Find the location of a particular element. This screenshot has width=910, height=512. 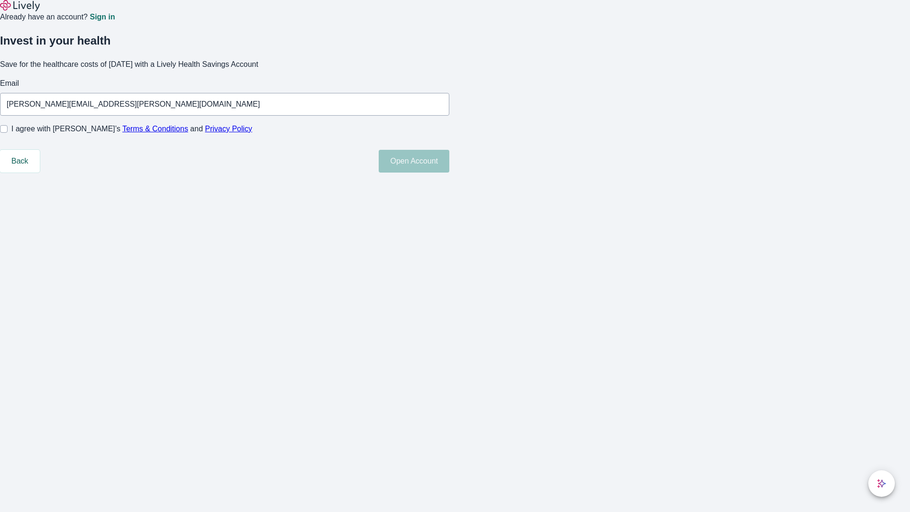

svg: Lively AI Assistant is located at coordinates (881, 483).